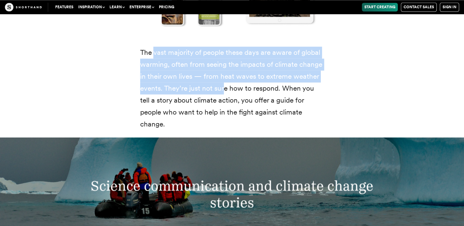 The image size is (464, 226). Describe the element at coordinates (166, 7) in the screenshot. I see `a: Pricing` at that location.